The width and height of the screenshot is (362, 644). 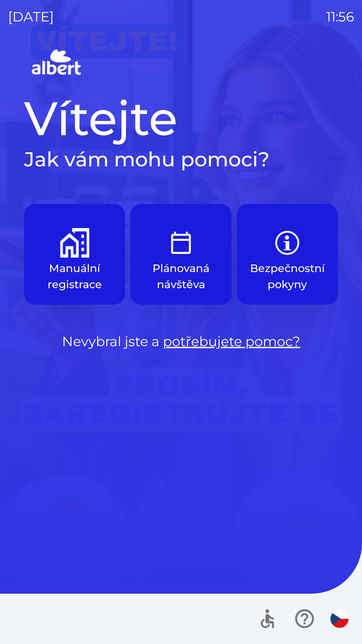 What do you see at coordinates (339, 619) in the screenshot?
I see `img: cs flag` at bounding box center [339, 619].